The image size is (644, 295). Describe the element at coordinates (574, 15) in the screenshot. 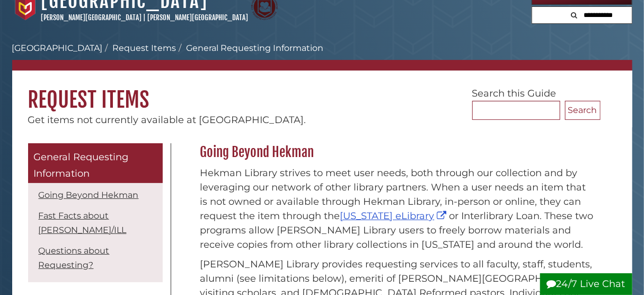

I see `i: Search` at that location.